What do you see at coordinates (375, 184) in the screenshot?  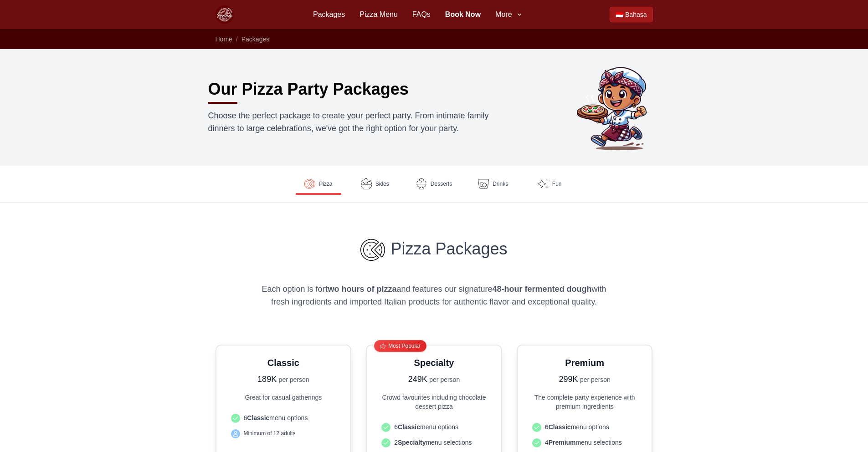 I see `a: Sides` at bounding box center [375, 184].